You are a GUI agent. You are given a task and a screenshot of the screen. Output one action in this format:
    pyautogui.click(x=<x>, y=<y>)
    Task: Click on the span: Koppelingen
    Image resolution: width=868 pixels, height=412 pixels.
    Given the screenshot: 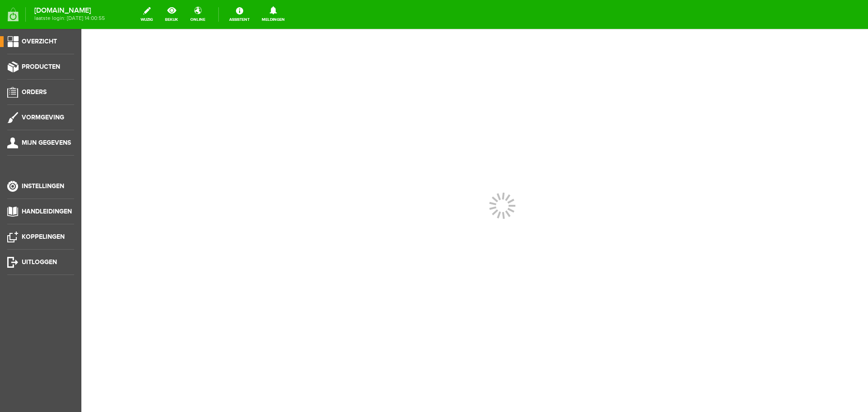 What is the action you would take?
    pyautogui.click(x=43, y=237)
    